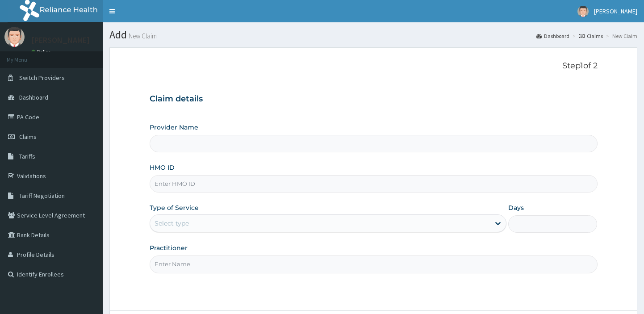  I want to click on label: Days, so click(516, 208).